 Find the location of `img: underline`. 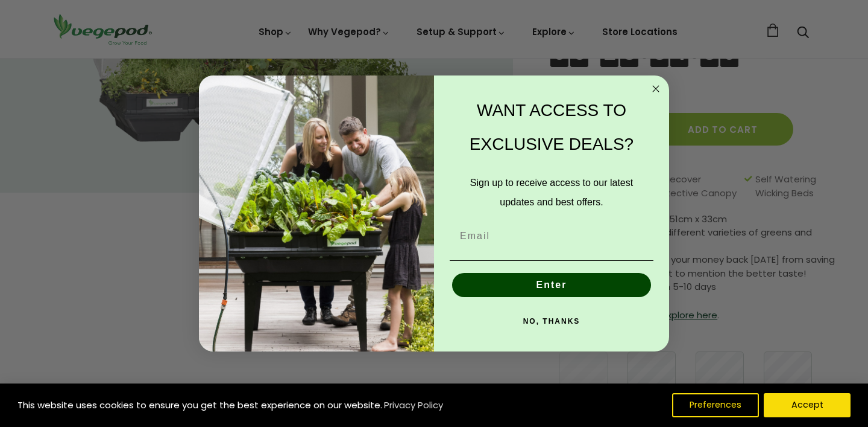

img: underline is located at coordinates (552, 260).